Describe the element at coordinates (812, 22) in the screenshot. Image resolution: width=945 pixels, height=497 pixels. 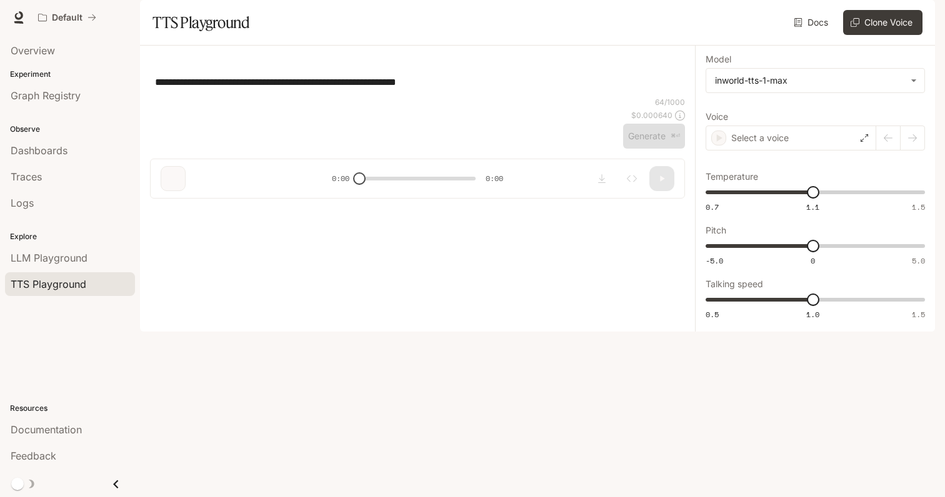
I see `a: Docs` at that location.